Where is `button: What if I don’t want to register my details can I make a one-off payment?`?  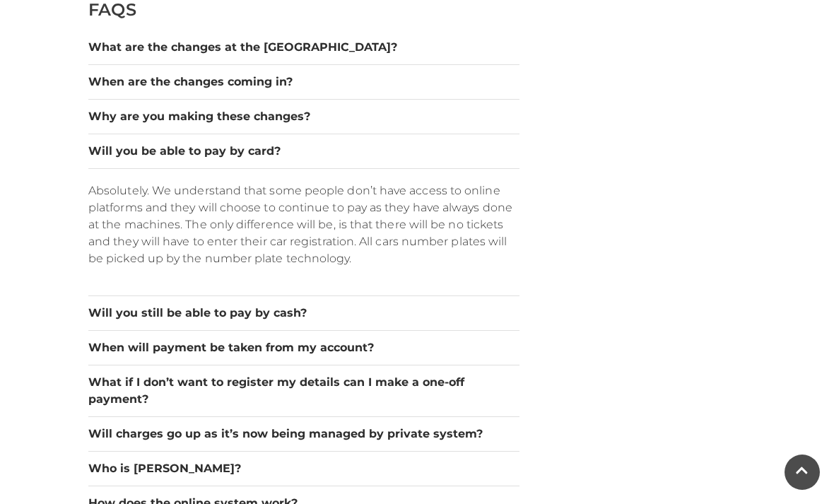 button: What if I don’t want to register my details can I make a one-off payment? is located at coordinates (304, 391).